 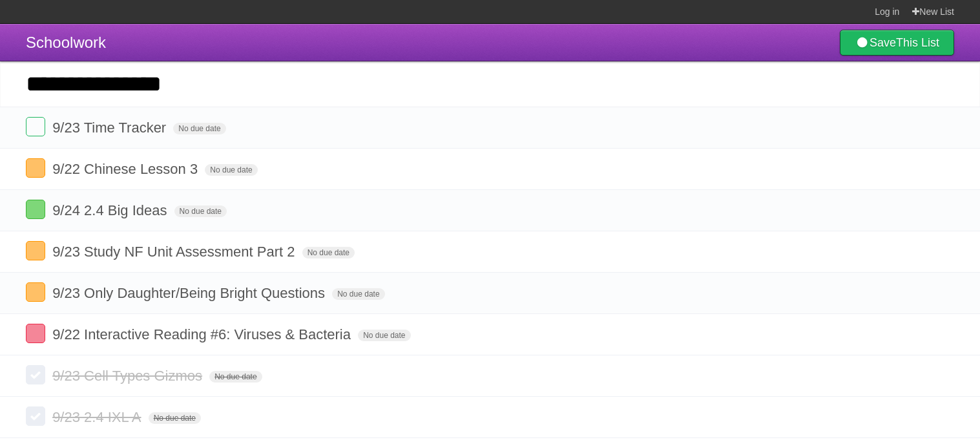 What do you see at coordinates (98, 417) in the screenshot?
I see `span: 9/23 2.4 IXL A` at bounding box center [98, 417].